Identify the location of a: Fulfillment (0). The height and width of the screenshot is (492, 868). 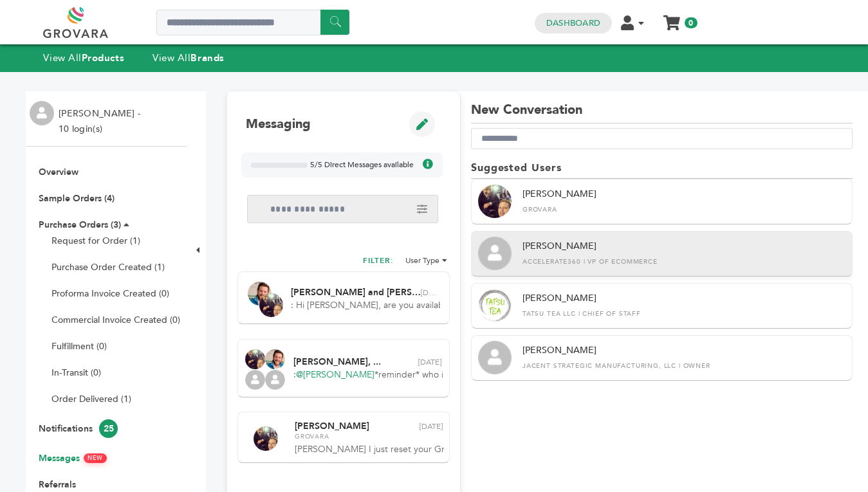
(79, 346).